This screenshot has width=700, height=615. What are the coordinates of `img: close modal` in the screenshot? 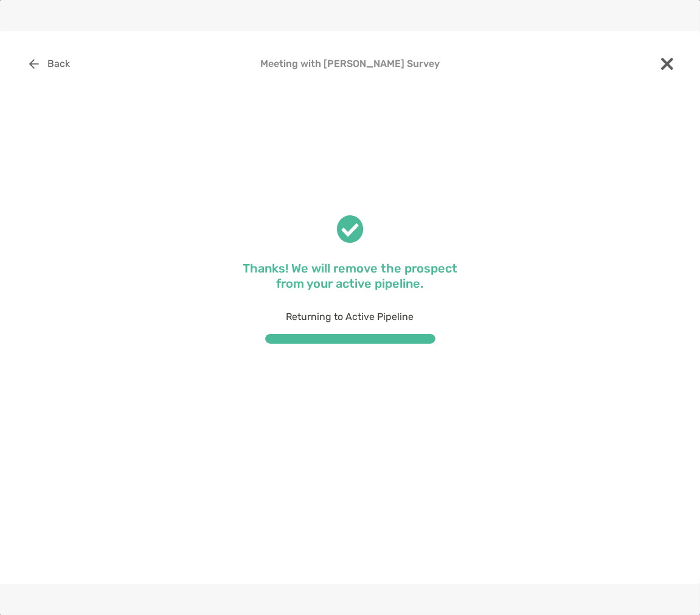 It's located at (667, 64).